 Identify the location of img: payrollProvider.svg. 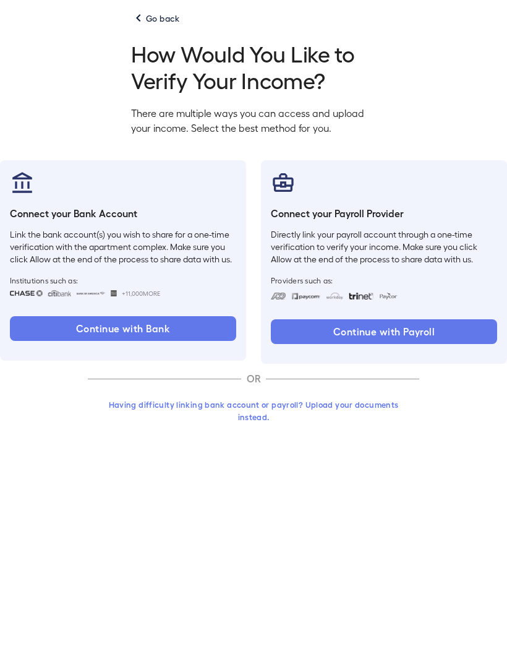
(283, 183).